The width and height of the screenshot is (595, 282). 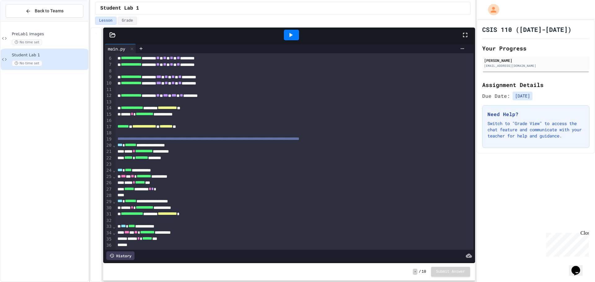 What do you see at coordinates (536, 48) in the screenshot?
I see `h2: Your Progress` at bounding box center [536, 48].